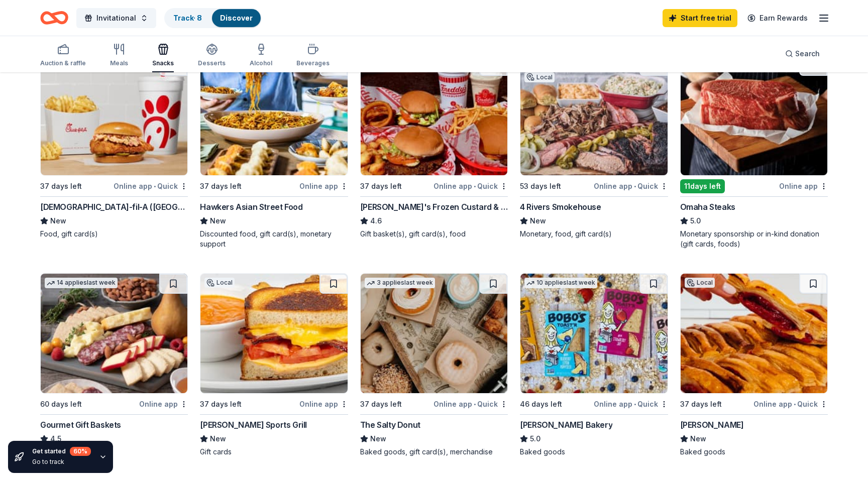 The image size is (868, 481). I want to click on div: 60 days left, so click(61, 404).